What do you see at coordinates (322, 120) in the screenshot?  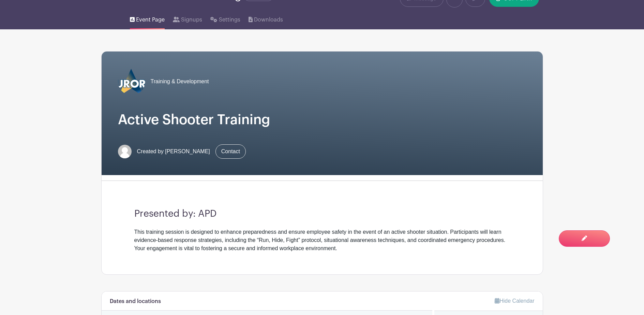 I see `h1: Active Shooter Training` at bounding box center [322, 120].